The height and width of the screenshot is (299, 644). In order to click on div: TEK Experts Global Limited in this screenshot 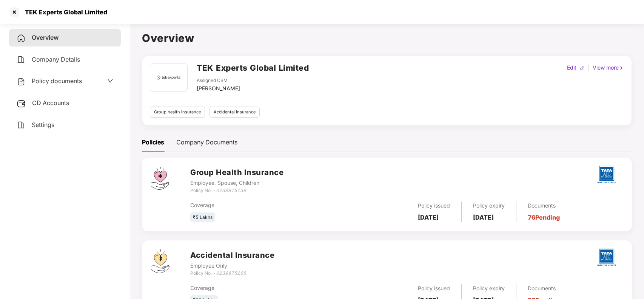, I will do `click(64, 12)`.